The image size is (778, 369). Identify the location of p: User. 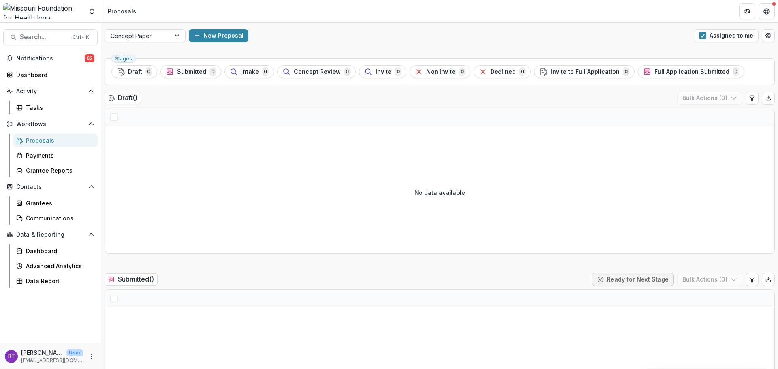
(75, 353).